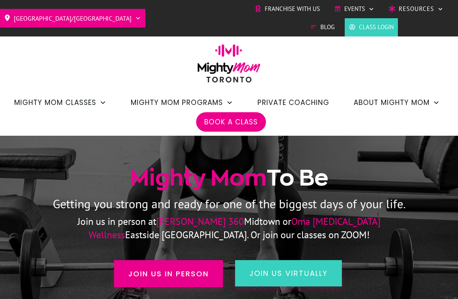 Image resolution: width=458 pixels, height=299 pixels. I want to click on span: Class Login, so click(376, 27).